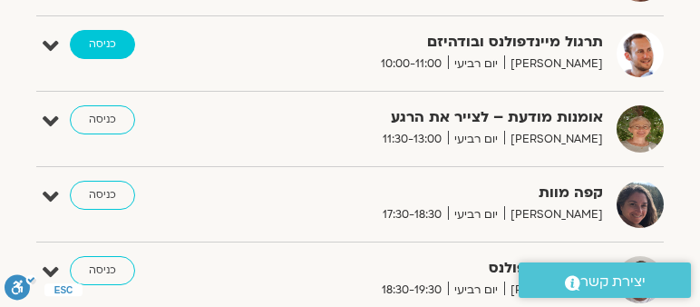  What do you see at coordinates (412, 214) in the screenshot?
I see `span: 17:30-18:30` at bounding box center [412, 214].